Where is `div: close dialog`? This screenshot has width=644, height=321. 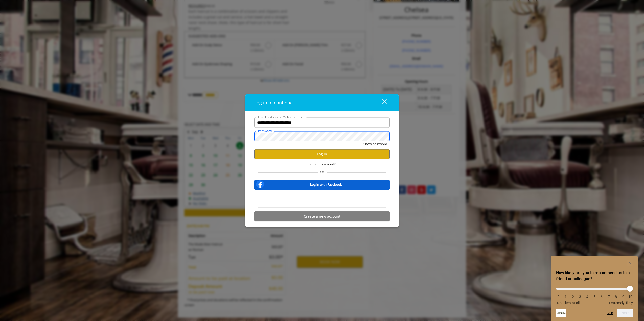
div: close dialog is located at coordinates (381, 103).